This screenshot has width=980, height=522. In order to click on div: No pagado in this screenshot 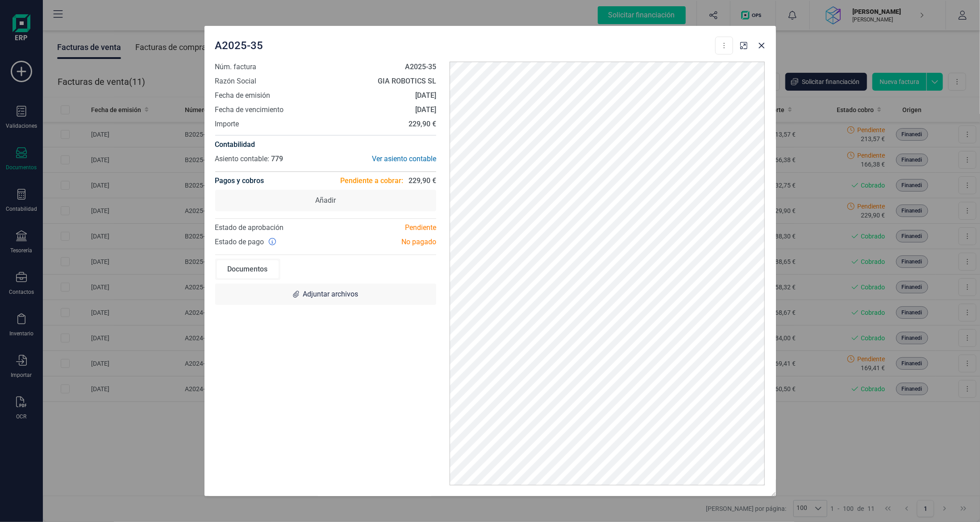, I will do `click(384, 242)`.